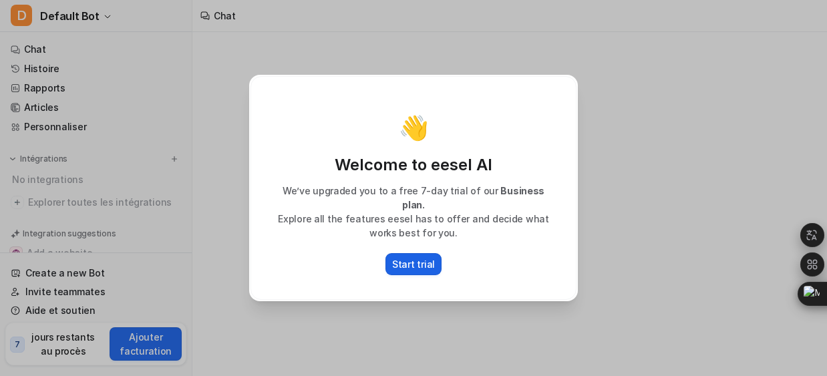  Describe the element at coordinates (414, 165) in the screenshot. I see `p: Welcome to eesel AI` at that location.